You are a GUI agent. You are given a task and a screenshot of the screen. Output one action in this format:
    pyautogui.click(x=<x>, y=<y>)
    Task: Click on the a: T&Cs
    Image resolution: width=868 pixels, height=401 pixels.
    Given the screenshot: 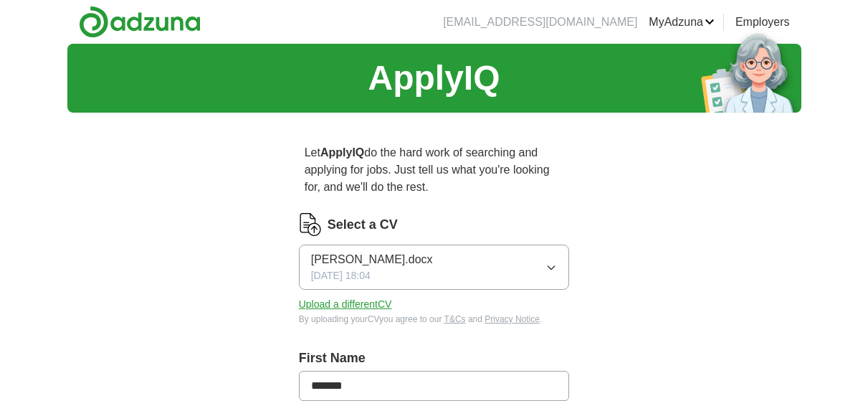 What is the action you would take?
    pyautogui.click(x=455, y=319)
    